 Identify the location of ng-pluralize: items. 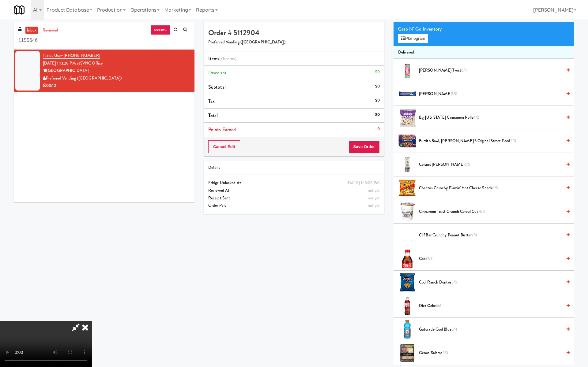
(229, 58).